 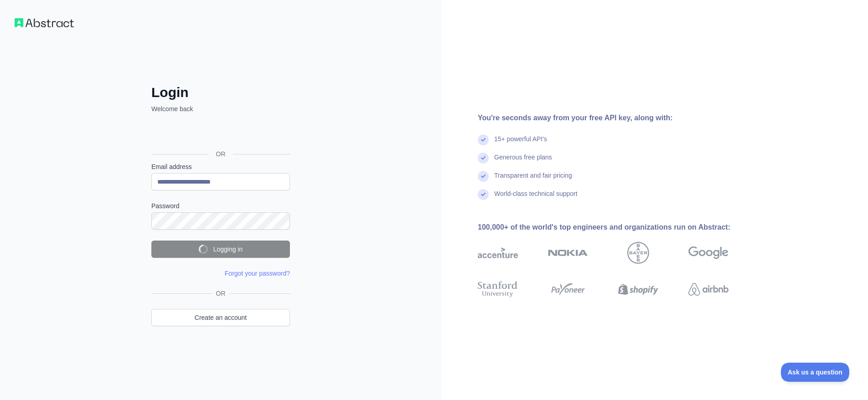 I want to click on label: Password, so click(x=221, y=206).